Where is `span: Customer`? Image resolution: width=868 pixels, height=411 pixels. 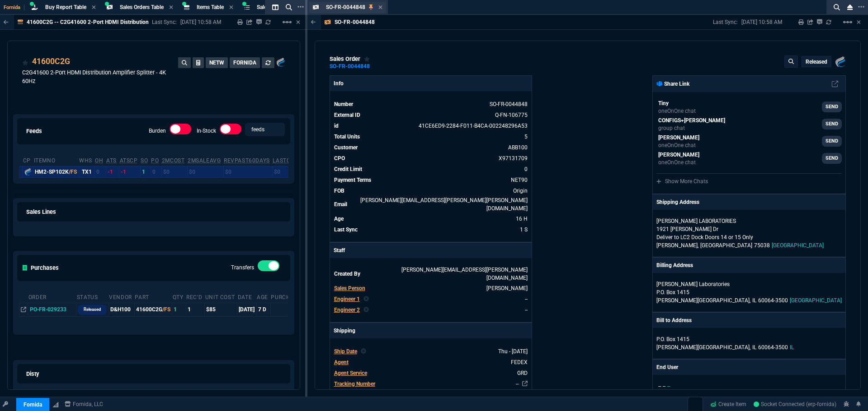
span: Customer is located at coordinates (345, 147).